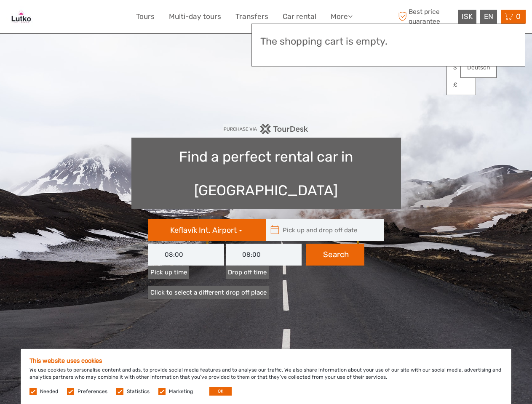  What do you see at coordinates (426, 16) in the screenshot?
I see `span: Best price guarantee` at bounding box center [426, 16].